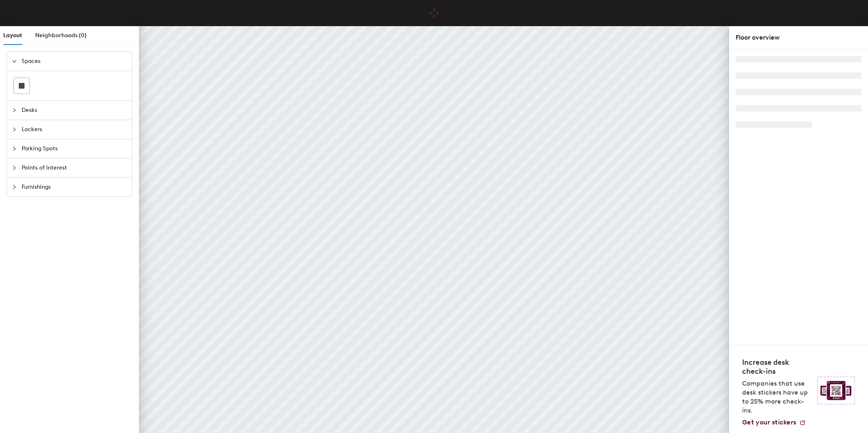 The width and height of the screenshot is (868, 433). Describe the element at coordinates (61, 35) in the screenshot. I see `span: Neighborhoods (0)` at that location.